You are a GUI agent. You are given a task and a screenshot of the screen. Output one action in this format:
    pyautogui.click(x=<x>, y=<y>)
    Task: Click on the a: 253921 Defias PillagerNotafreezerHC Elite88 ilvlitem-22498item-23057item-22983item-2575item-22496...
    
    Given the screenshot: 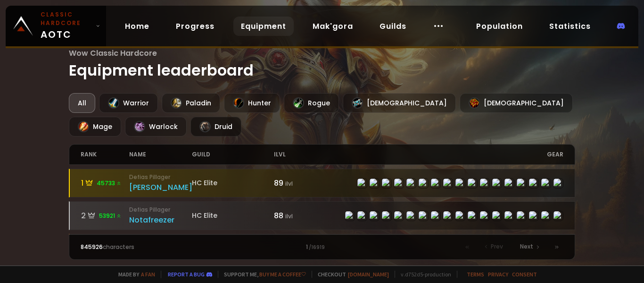 What is the action you would take?
    pyautogui.click(x=322, y=215)
    